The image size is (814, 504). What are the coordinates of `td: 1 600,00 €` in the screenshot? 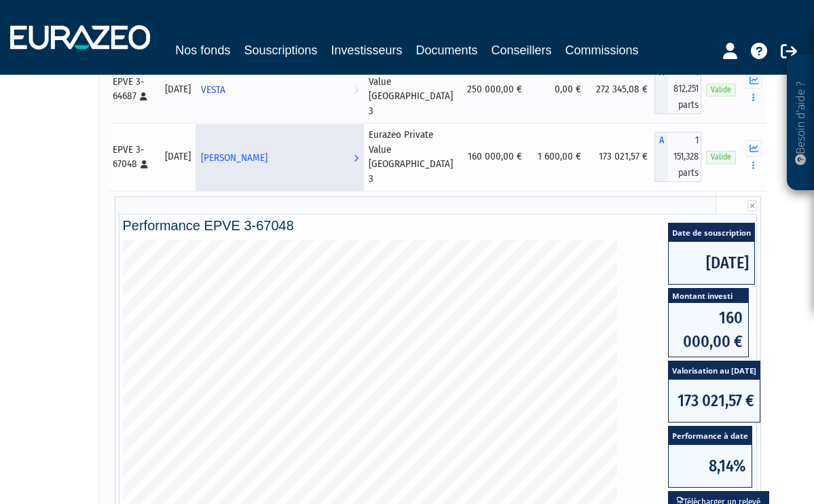 It's located at (558, 157).